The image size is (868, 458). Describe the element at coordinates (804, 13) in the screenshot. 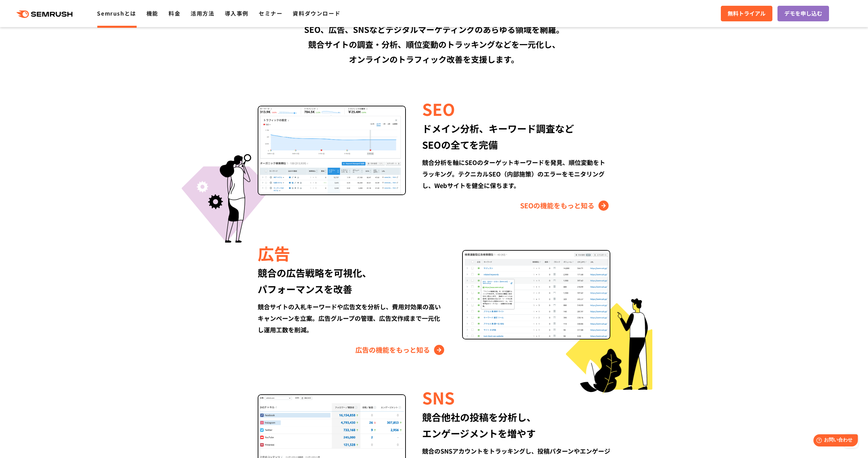

I see `a: デモを申し込む` at that location.